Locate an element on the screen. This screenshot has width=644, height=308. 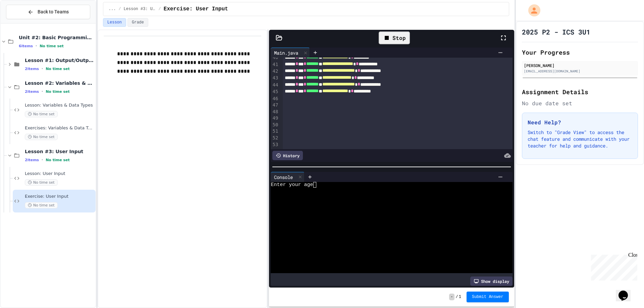
span: Unit #2: Basic Programming Concepts is located at coordinates (56, 38).